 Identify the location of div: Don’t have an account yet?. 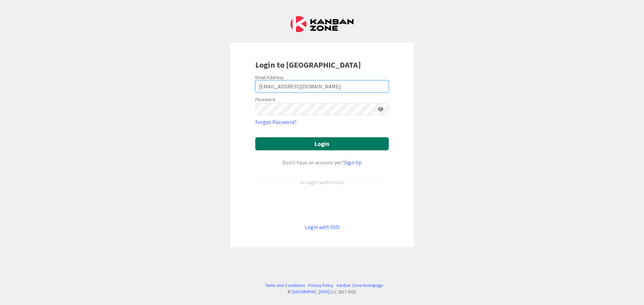
(322, 162).